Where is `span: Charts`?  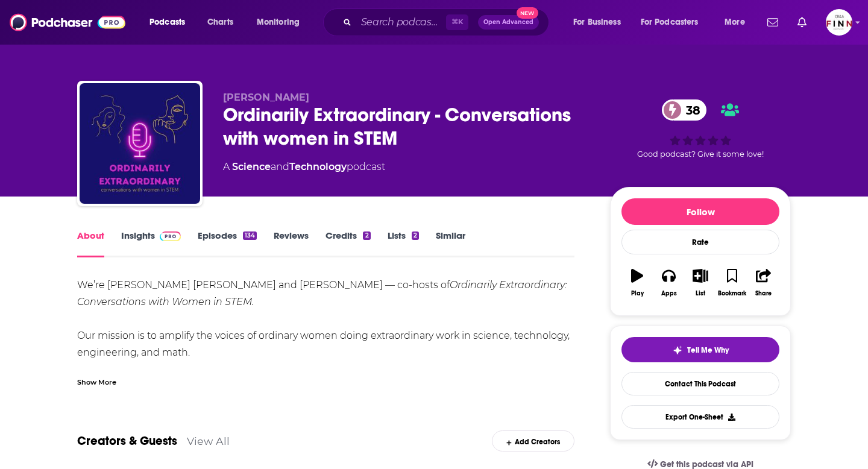 span: Charts is located at coordinates (220, 22).